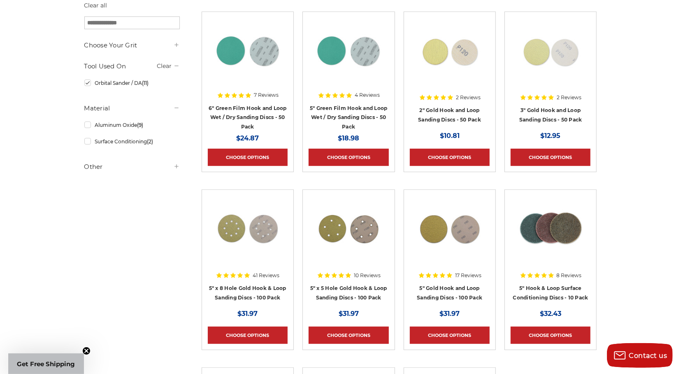 This screenshot has width=681, height=374. What do you see at coordinates (145, 83) in the screenshot?
I see `span: (11)` at bounding box center [145, 83].